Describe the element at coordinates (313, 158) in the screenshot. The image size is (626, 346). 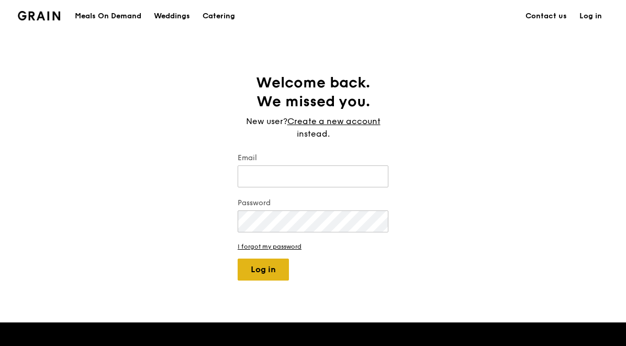
I see `label: Email` at that location.